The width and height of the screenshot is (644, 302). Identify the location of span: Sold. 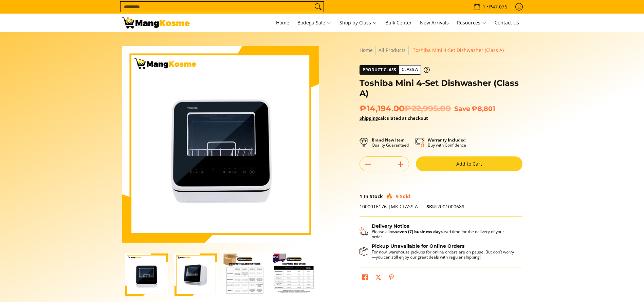
(405, 196).